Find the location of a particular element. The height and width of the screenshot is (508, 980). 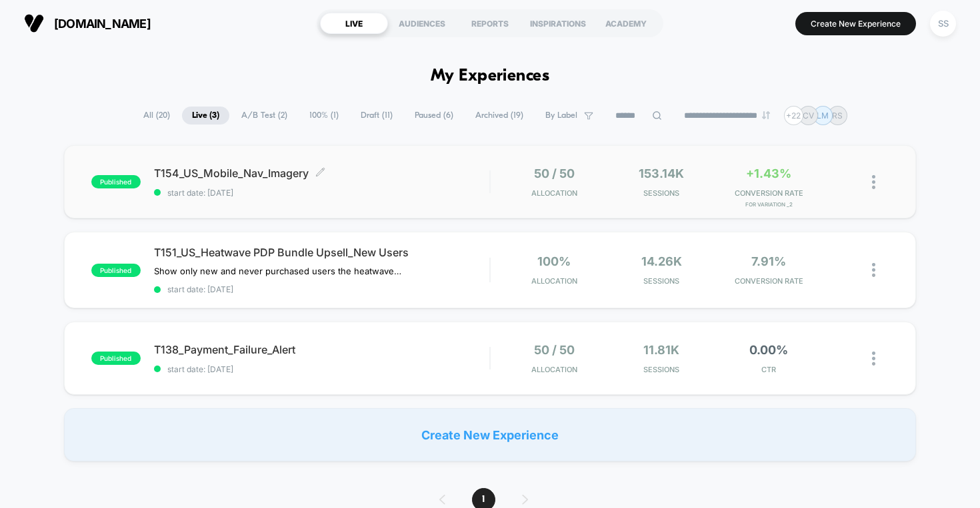

button: SS is located at coordinates (942, 23).